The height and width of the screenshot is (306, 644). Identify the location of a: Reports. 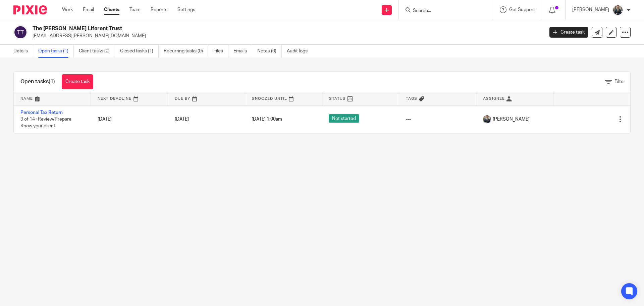
(159, 10).